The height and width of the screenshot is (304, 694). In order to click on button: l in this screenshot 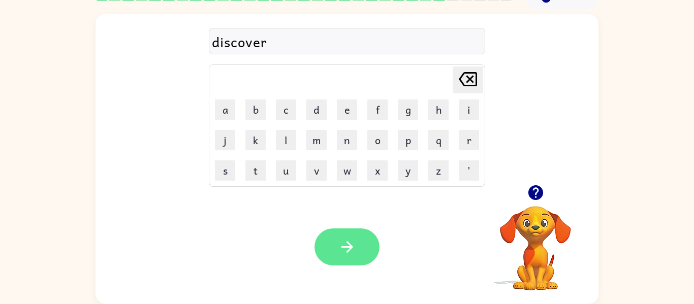, I will do `click(286, 140)`.